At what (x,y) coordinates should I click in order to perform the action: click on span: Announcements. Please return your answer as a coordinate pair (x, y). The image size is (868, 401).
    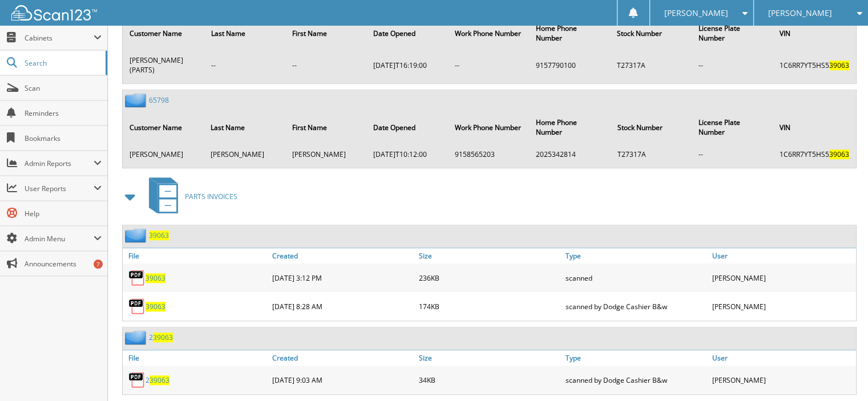
    Looking at the image, I should click on (63, 264).